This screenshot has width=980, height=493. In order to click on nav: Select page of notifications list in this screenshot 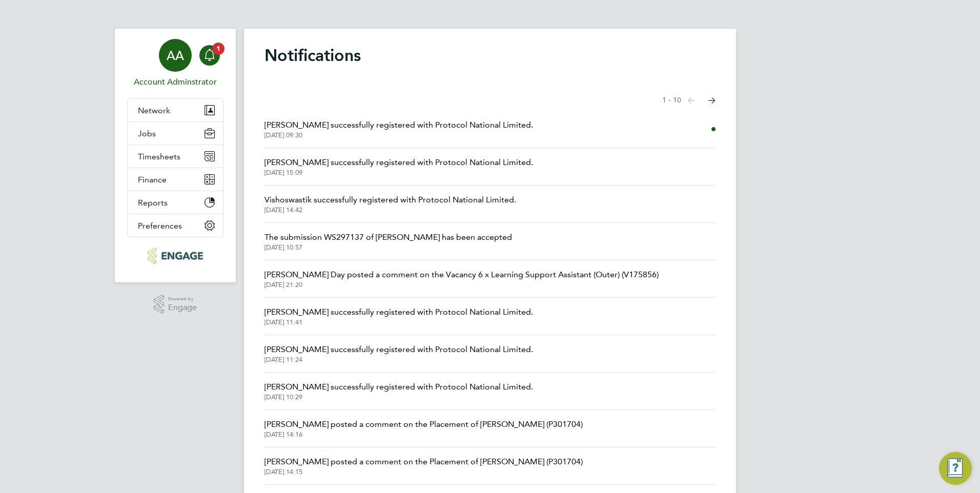, I will do `click(689, 100)`.